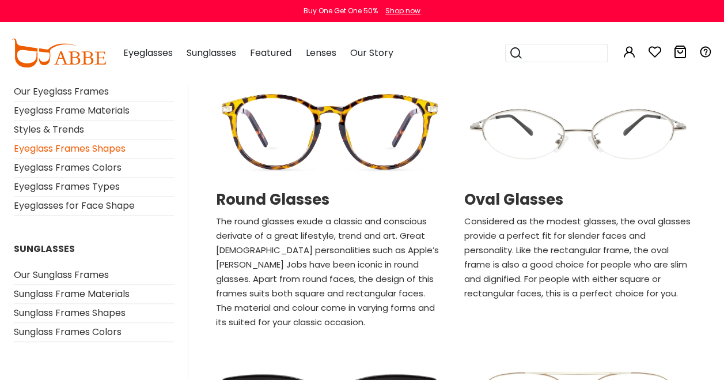 The height and width of the screenshot is (380, 724). What do you see at coordinates (330, 199) in the screenshot?
I see `a: Round Glasses` at bounding box center [330, 199].